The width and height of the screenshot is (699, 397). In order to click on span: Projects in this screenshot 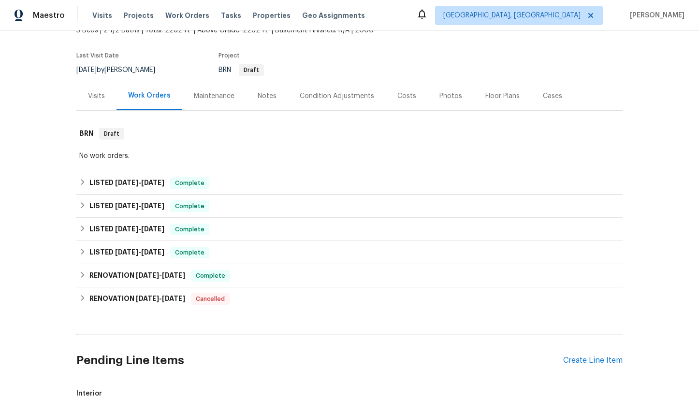, I will do `click(139, 15)`.